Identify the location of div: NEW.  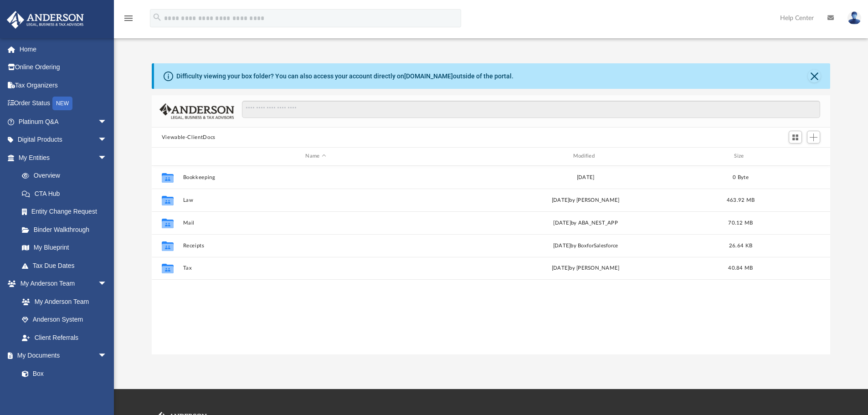
(63, 103).